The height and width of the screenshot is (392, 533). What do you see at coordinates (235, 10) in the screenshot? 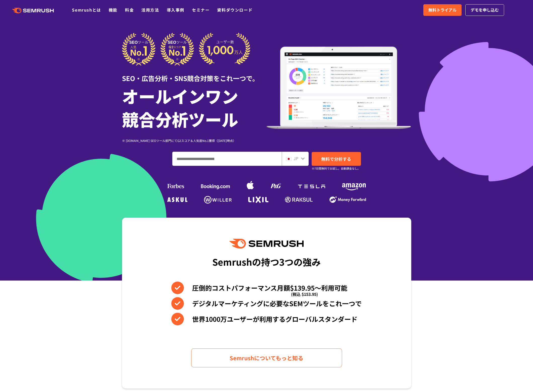
I see `a: 資料ダウンロード` at bounding box center [235, 10].